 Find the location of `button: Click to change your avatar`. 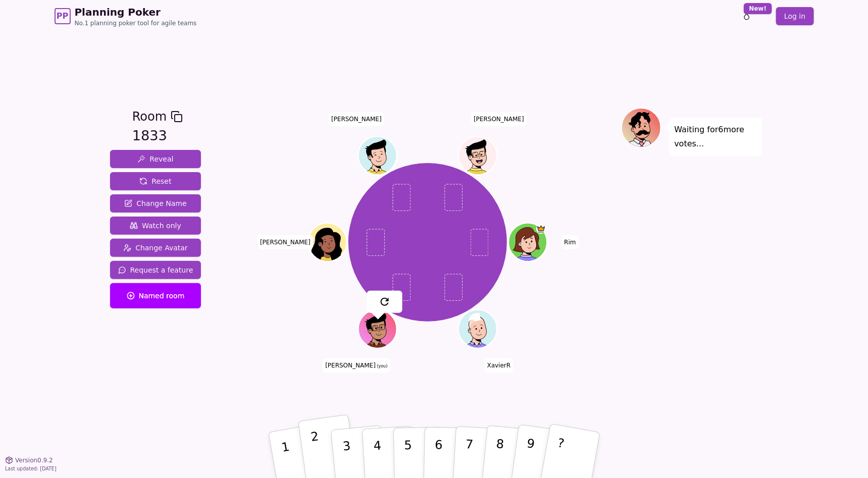

button: Click to change your avatar is located at coordinates (378, 330).